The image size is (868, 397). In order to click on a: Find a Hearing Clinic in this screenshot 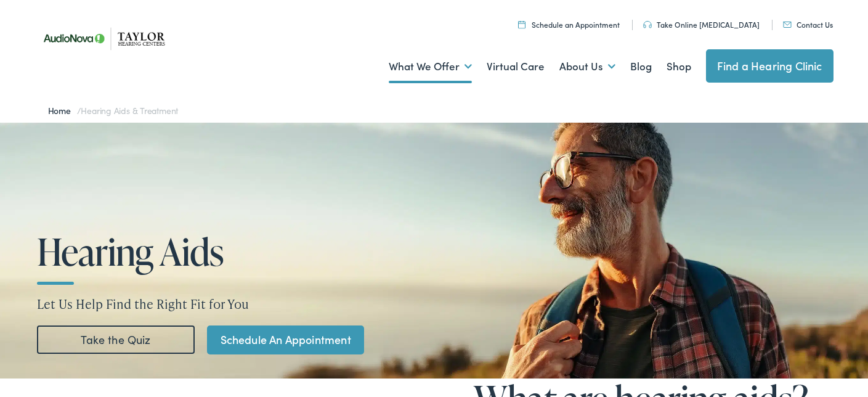, I will do `click(769, 66)`.